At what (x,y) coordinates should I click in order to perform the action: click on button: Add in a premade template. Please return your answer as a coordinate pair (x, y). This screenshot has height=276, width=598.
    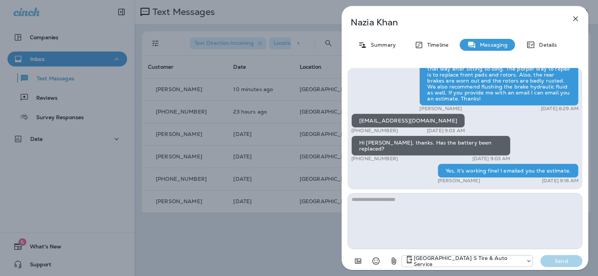
    Looking at the image, I should click on (358, 261).